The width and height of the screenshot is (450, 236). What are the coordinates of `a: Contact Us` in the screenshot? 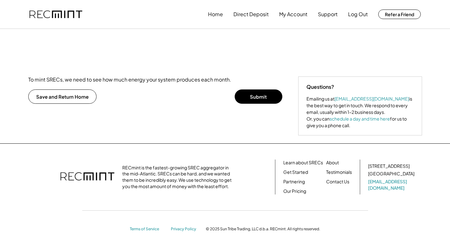 It's located at (338, 182).